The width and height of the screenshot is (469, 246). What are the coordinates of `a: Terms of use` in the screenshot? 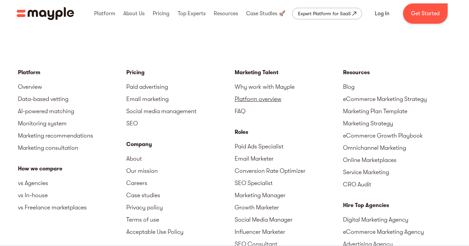 It's located at (180, 219).